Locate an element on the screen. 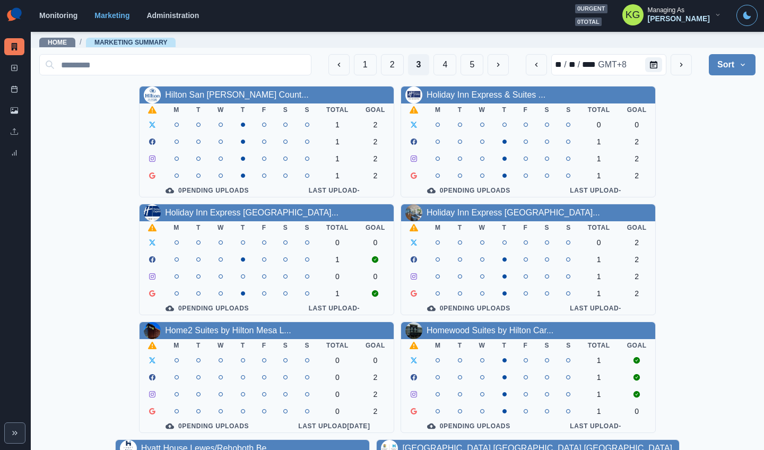 This screenshot has height=450, width=764. button: Next Media is located at coordinates (498, 65).